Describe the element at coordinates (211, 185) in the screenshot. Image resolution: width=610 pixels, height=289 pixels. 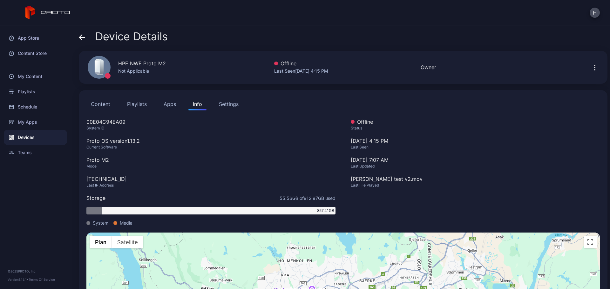
I see `div: Last IP Address` at that location.